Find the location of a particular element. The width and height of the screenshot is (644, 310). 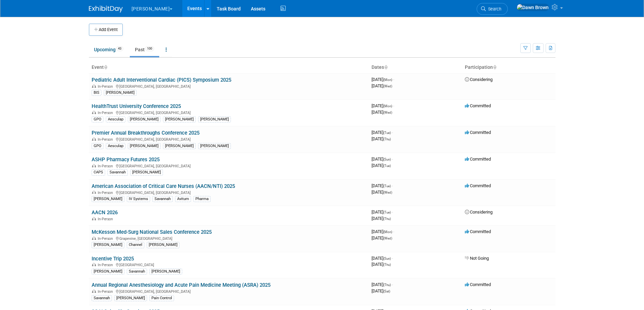

div: GPO is located at coordinates (97, 119).